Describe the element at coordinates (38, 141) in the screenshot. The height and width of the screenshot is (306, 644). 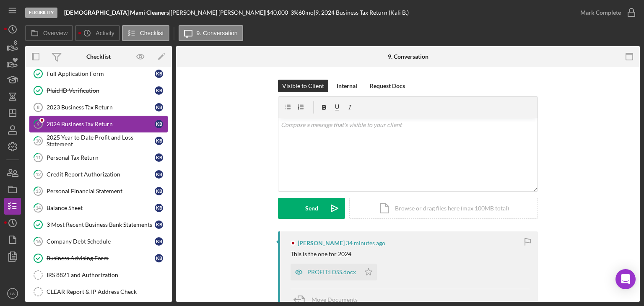
I see `tspan: 10` at that location.